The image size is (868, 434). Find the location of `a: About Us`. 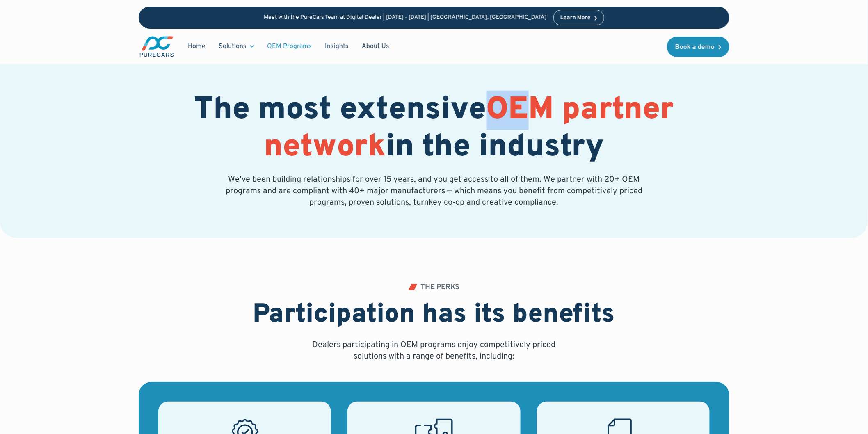

a: About Us is located at coordinates (375, 46).